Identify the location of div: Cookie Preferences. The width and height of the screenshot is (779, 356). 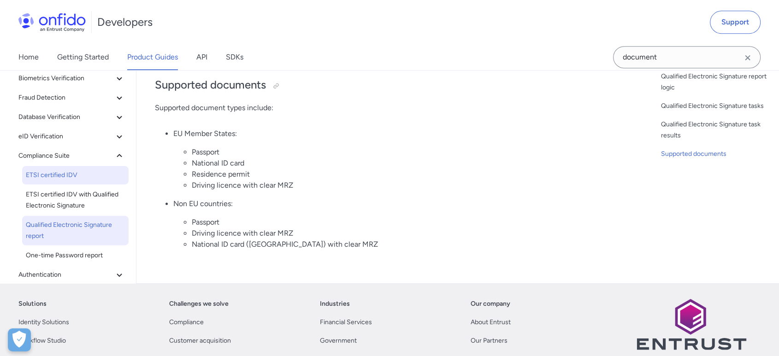
(19, 340).